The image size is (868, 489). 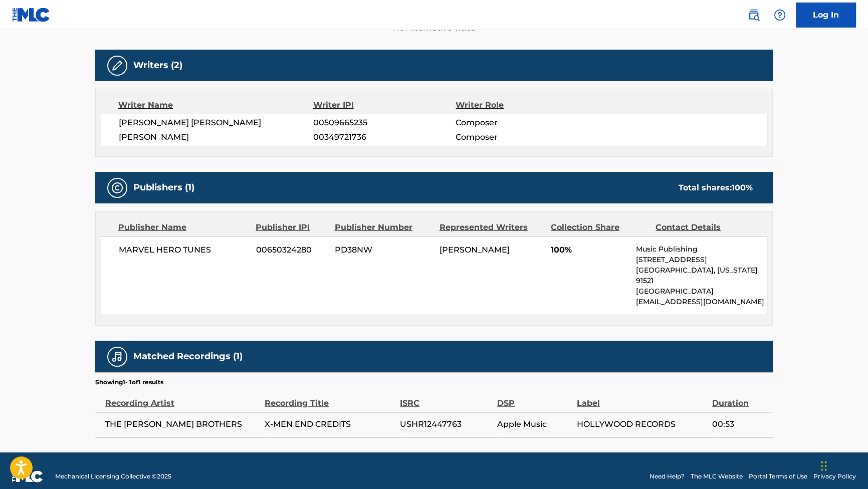 I want to click on span: PD38NW, so click(x=383, y=250).